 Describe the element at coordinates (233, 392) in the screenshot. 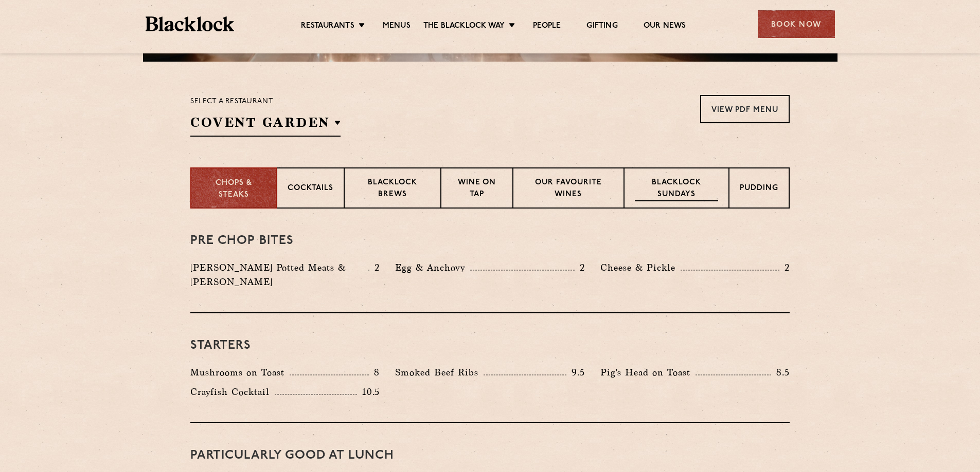

I see `p: Crayfish Cocktail` at that location.